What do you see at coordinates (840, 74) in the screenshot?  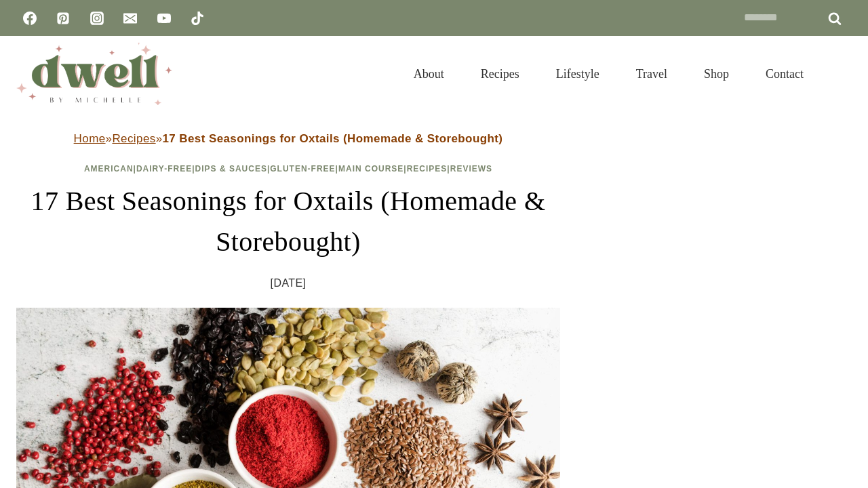 I see `button: View Search Form` at bounding box center [840, 74].